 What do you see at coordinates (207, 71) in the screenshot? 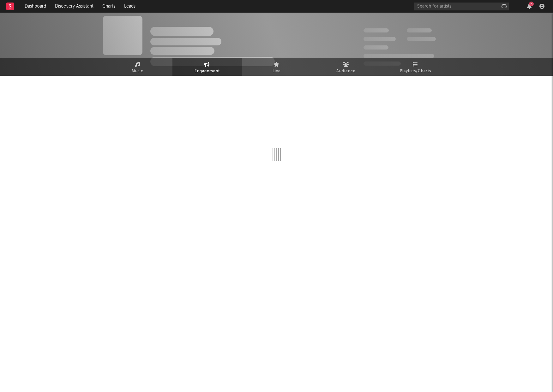
I see `span: Engagement` at bounding box center [207, 71].